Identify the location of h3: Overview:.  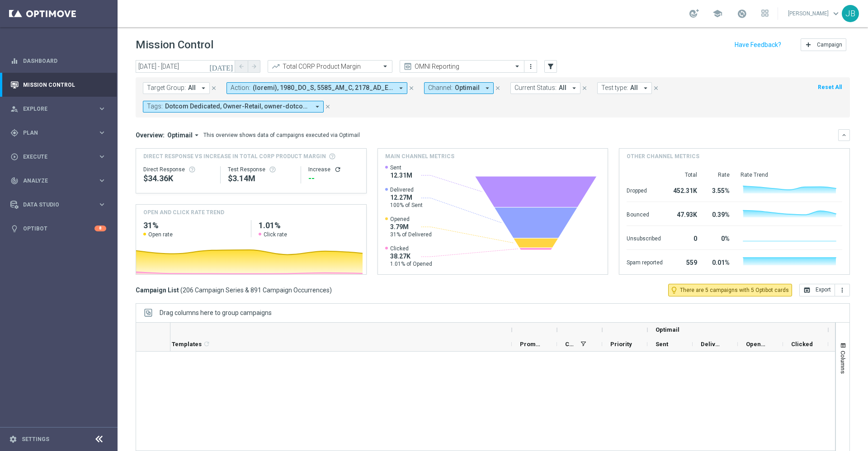
(150, 135).